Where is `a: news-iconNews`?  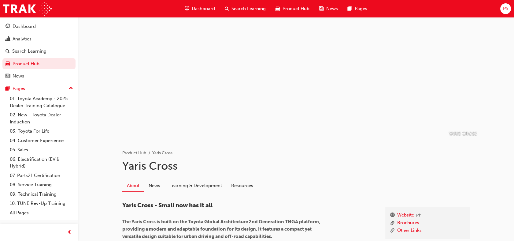 a: news-iconNews is located at coordinates (328, 9).